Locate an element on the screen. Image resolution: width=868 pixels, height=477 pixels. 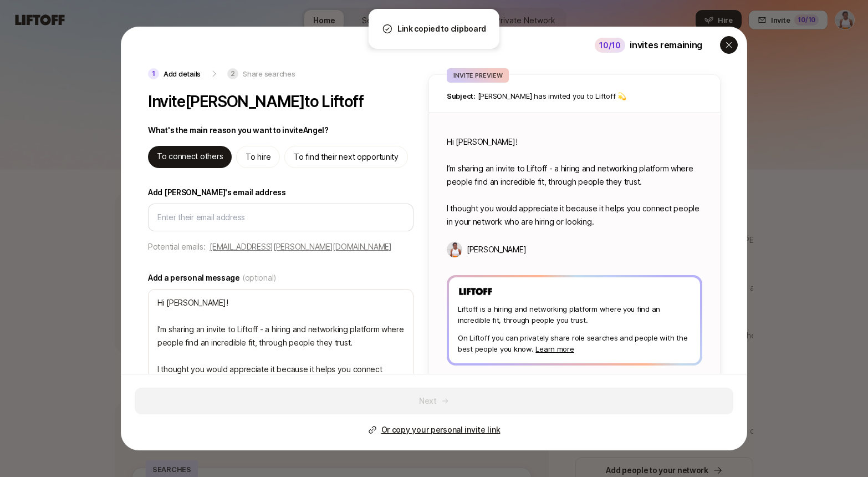
p: Or copy your personal invite link is located at coordinates (440, 430).